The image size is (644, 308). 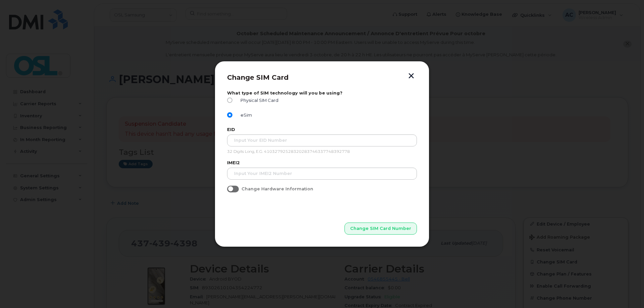 What do you see at coordinates (245, 115) in the screenshot?
I see `span: eSim` at bounding box center [245, 115].